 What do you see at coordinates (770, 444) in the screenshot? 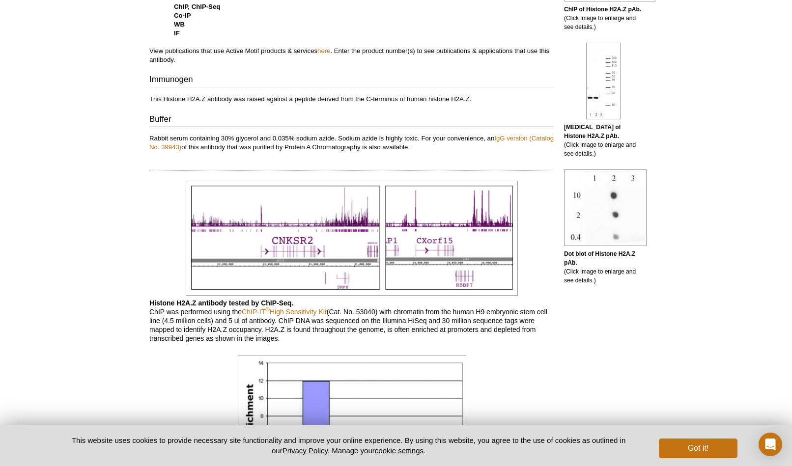
I see `div: Open Intercom Messenger` at bounding box center [770, 444].